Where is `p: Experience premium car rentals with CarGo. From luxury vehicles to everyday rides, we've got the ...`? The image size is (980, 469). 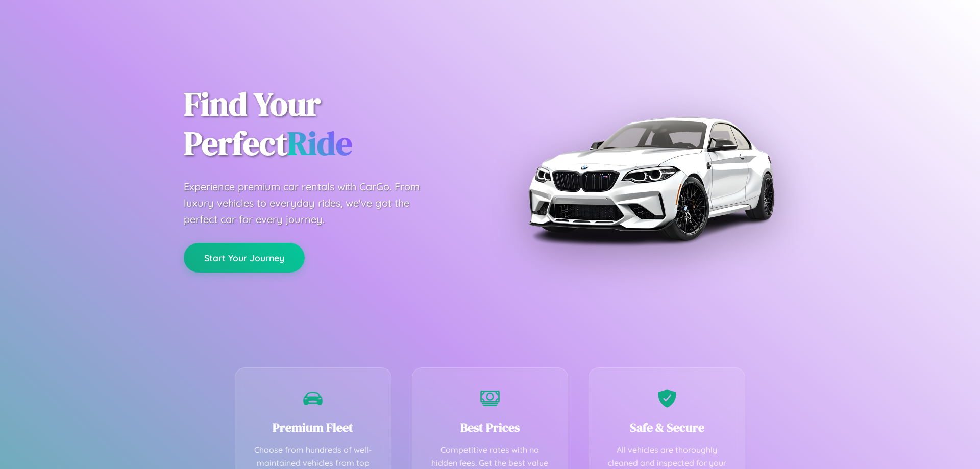 p: Experience premium car rentals with CarGo. From luxury vehicles to everyday rides, we've got the ... is located at coordinates (311, 203).